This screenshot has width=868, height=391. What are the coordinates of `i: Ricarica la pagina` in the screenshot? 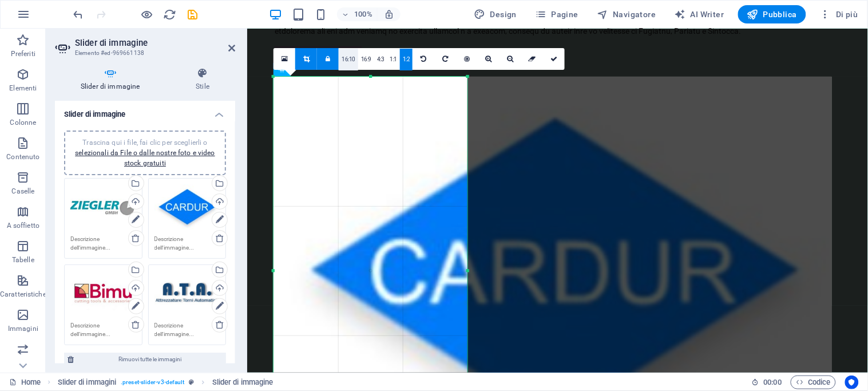 It's located at (170, 15).